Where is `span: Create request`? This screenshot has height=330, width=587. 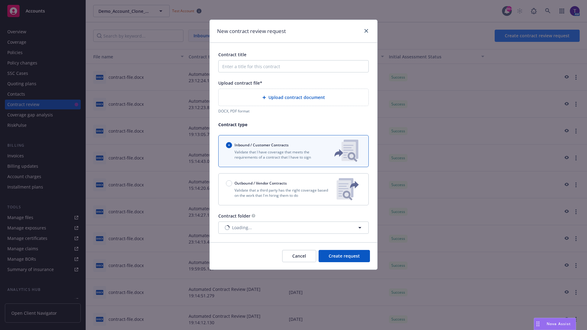
span: Create request is located at coordinates (344, 256).